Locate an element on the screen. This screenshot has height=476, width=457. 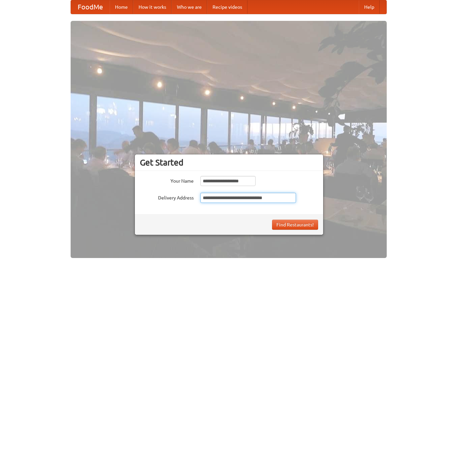
a: Recipe videos is located at coordinates (227, 7).